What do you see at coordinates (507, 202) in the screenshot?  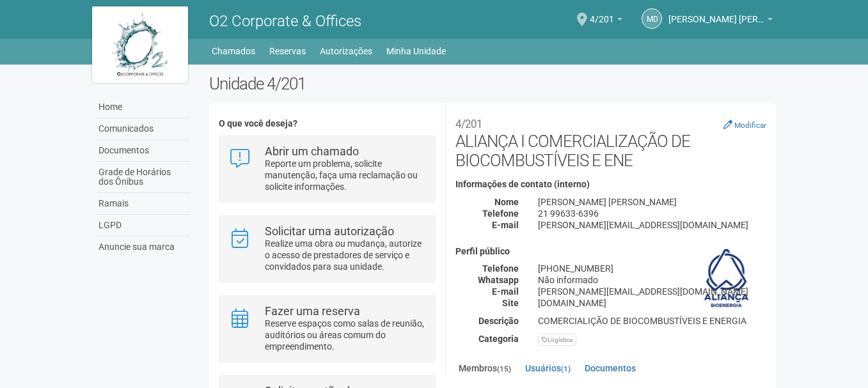 I see `strong: Nome` at bounding box center [507, 202].